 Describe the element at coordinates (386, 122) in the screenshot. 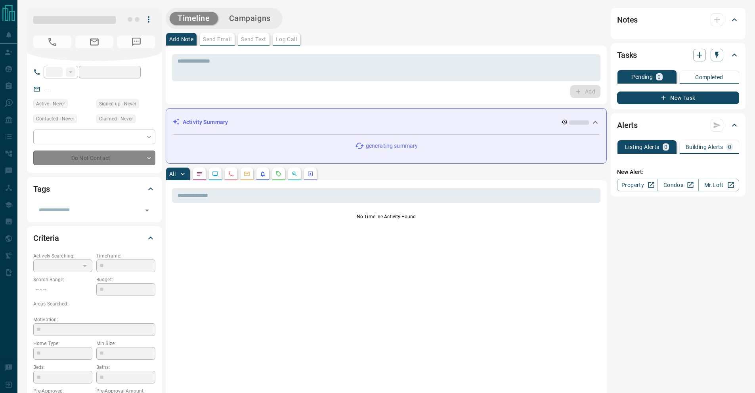

I see `div: Activity Summary` at that location.